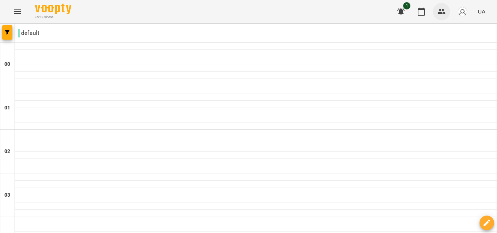 The height and width of the screenshot is (233, 497). Describe the element at coordinates (481, 11) in the screenshot. I see `button: UA` at that location.